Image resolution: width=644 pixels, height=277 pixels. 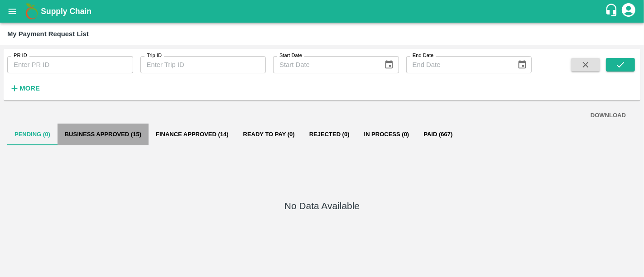 What do you see at coordinates (438, 135) in the screenshot?
I see `button: Paid (667)` at bounding box center [438, 135].